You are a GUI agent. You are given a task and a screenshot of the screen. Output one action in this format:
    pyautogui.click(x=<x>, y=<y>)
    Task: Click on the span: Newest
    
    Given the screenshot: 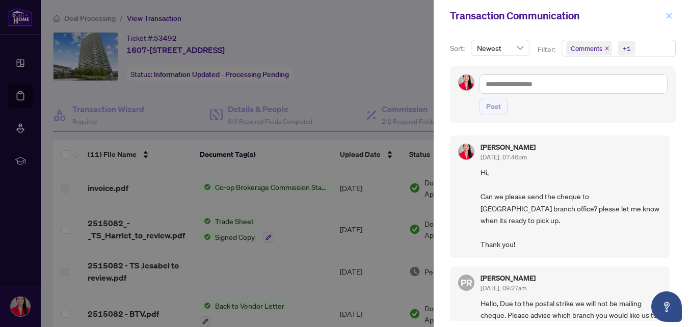 What is the action you would take?
    pyautogui.click(x=500, y=48)
    